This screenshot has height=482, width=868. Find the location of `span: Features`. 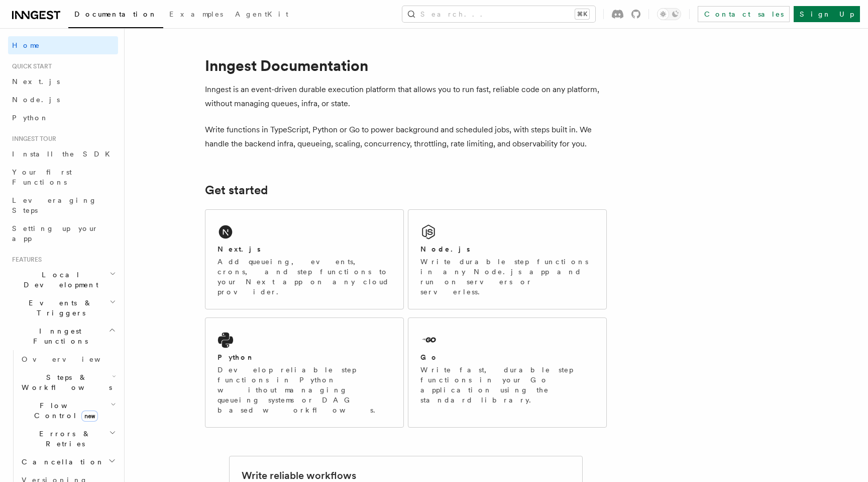

span: Features is located at coordinates (25, 259).